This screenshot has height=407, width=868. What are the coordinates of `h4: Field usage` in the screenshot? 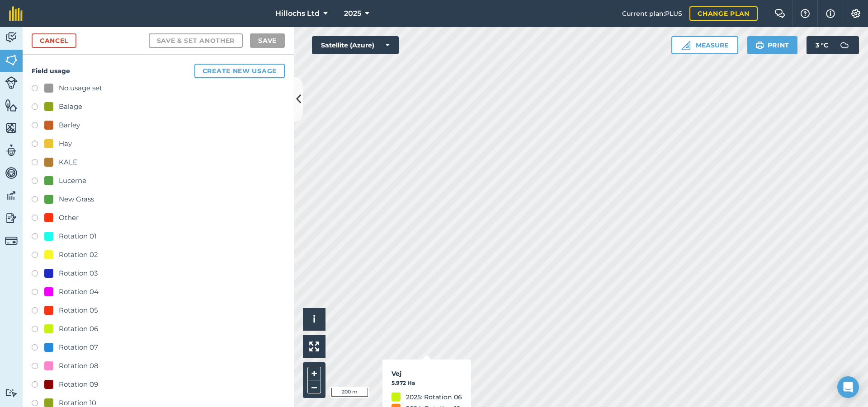 It's located at (158, 71).